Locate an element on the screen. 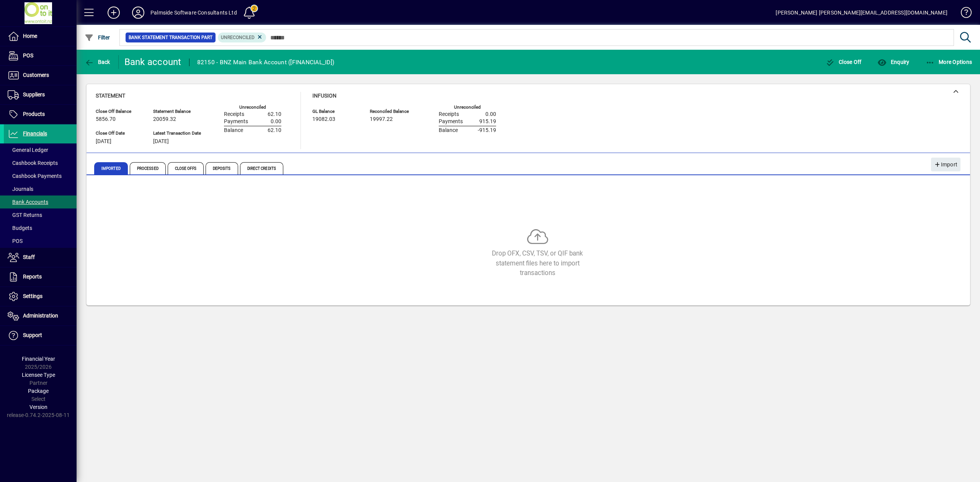 The width and height of the screenshot is (980, 482). a: Cashbook Payments is located at coordinates (40, 176).